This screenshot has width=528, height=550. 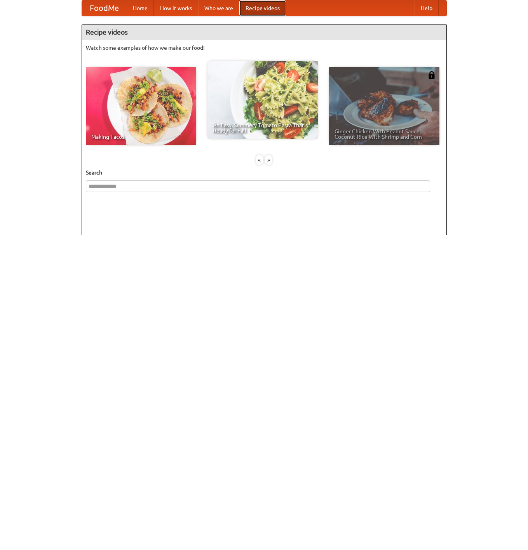 I want to click on a: An Easy, Summery Tomato Pasta That's Ready for Fall, so click(x=263, y=100).